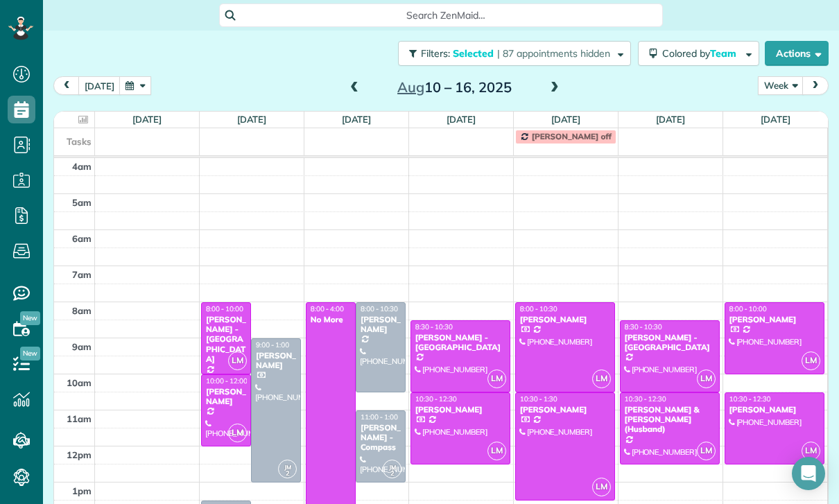  What do you see at coordinates (331, 319) in the screenshot?
I see `div: No More` at bounding box center [331, 319].